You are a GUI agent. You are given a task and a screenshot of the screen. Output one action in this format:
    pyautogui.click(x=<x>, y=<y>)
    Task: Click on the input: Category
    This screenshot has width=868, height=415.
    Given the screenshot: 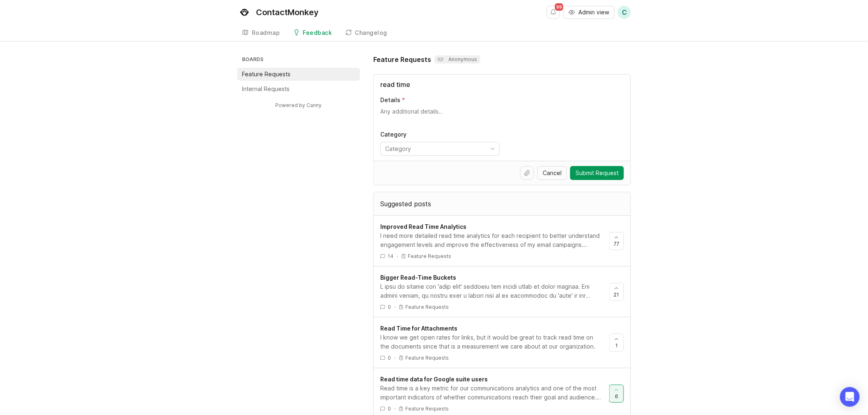 What is the action you would take?
    pyautogui.click(x=435, y=149)
    